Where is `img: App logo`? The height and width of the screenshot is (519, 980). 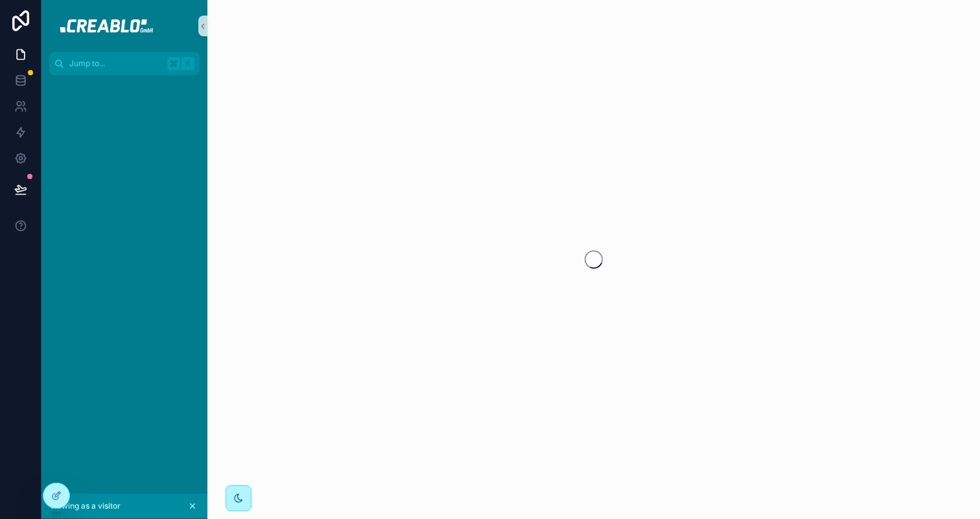
img: App logo is located at coordinates (124, 26).